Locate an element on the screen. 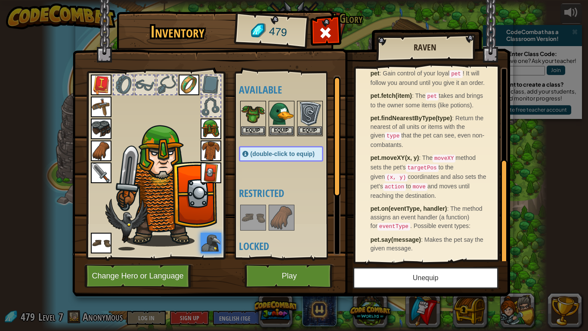  strong: pet.say(message) is located at coordinates (396, 239).